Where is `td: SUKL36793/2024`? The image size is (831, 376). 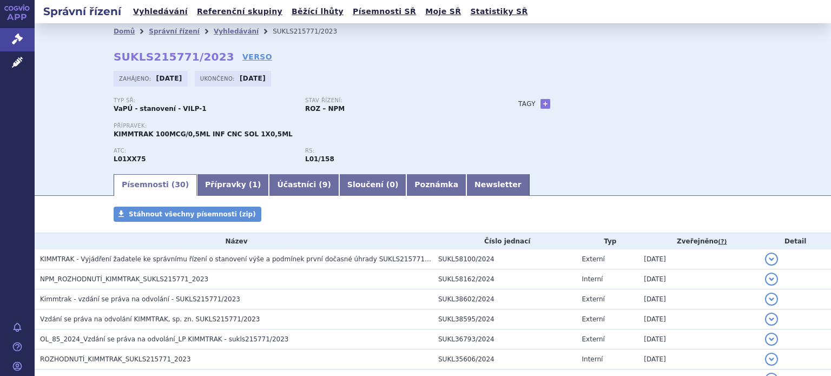
td: SUKL36793/2024 is located at coordinates (505, 339).